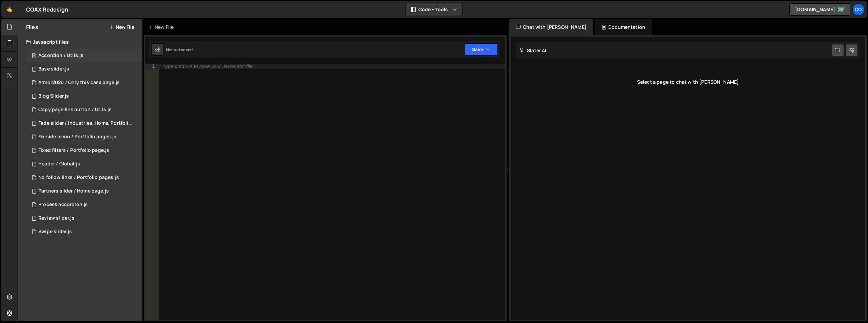 Image resolution: width=868 pixels, height=323 pixels. What do you see at coordinates (74, 150) in the screenshot?
I see `div: Fixed filters / Portfolio page.js` at bounding box center [74, 150].